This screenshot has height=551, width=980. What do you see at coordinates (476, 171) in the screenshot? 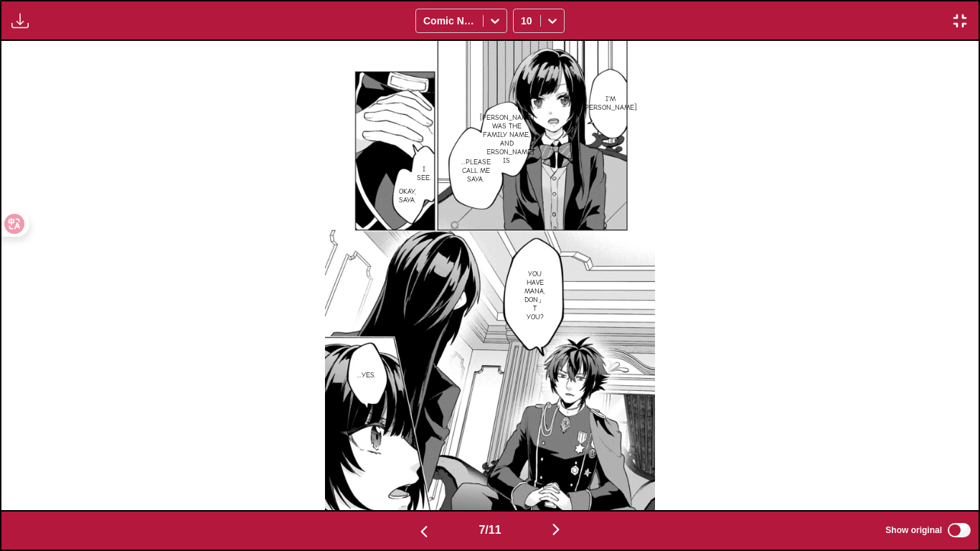
I see `p: ...Please call me Saya.` at bounding box center [476, 171].